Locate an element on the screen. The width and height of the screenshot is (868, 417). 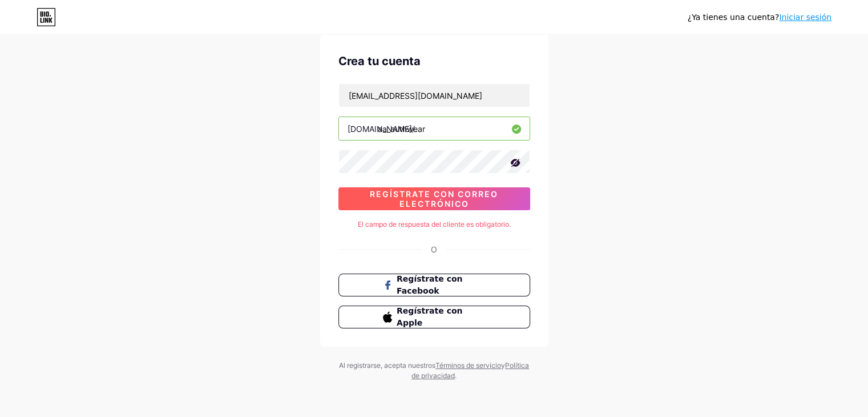
font: El campo de respuesta del cliente es obligatorio. is located at coordinates (434, 224).